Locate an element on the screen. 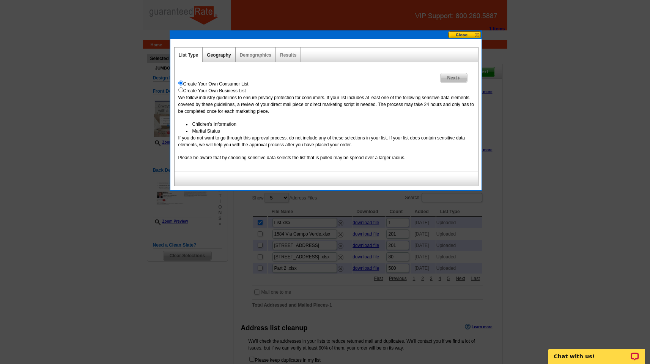 This screenshot has height=364, width=650. p: Please be aware that by choosing sensitive data selects the list that is pulled may be spread ove... is located at coordinates (327, 158).